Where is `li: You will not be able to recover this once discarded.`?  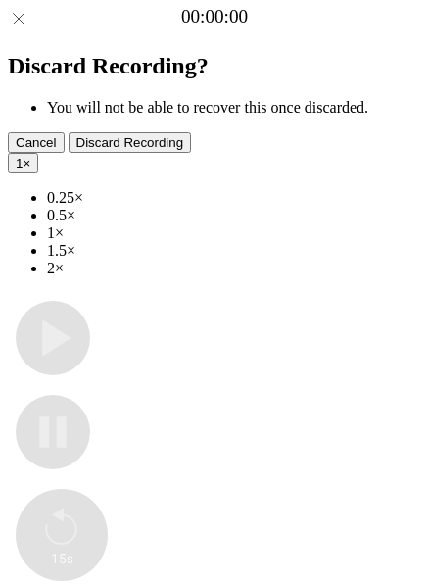
li: You will not be able to recover this once discarded. is located at coordinates (234, 108).